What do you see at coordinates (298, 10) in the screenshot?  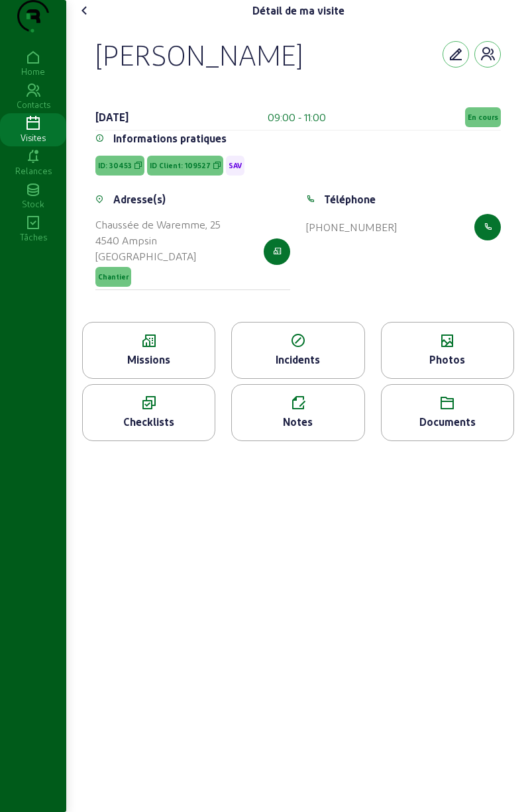 I see `div: Détail de ma visite` at bounding box center [298, 10].